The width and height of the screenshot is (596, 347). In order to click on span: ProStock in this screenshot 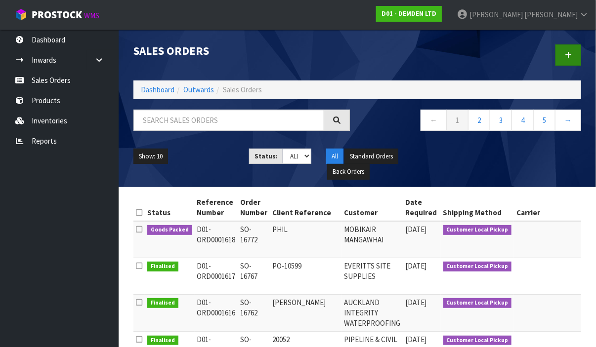, I will do `click(57, 15)`.